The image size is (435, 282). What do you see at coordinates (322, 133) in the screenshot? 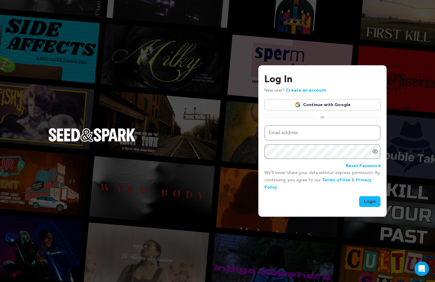
I see `input: Email address` at bounding box center [322, 133].